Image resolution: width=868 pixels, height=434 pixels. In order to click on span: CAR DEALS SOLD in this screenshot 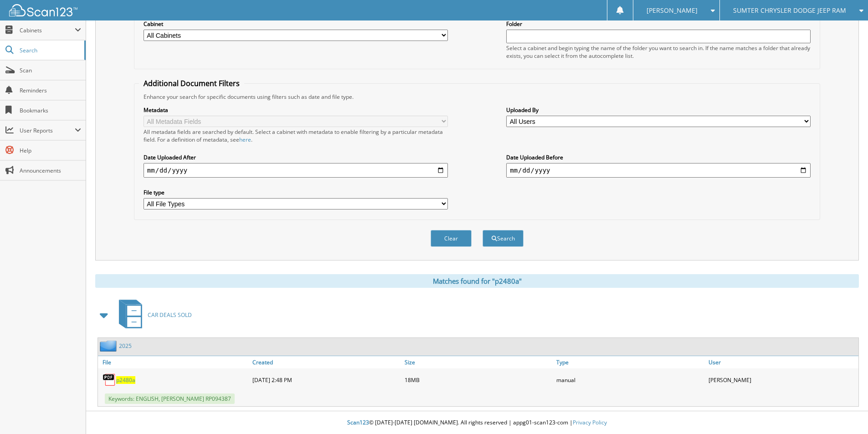, I will do `click(169, 315)`.